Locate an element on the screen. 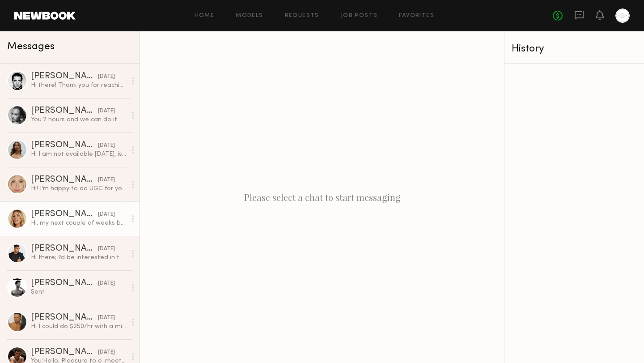 The width and height of the screenshot is (644, 363). a: Job Posts is located at coordinates (358, 16).